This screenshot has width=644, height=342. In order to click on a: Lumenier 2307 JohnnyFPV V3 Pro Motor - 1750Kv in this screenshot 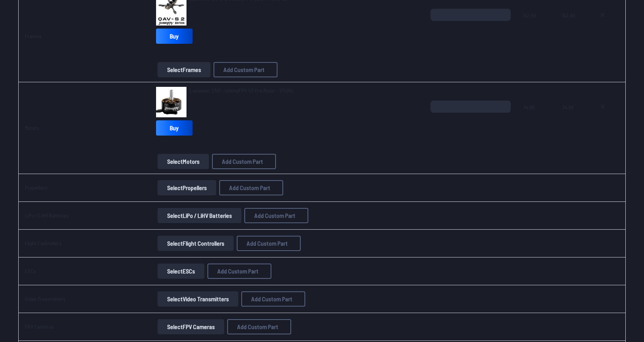, I will do `click(241, 91)`.